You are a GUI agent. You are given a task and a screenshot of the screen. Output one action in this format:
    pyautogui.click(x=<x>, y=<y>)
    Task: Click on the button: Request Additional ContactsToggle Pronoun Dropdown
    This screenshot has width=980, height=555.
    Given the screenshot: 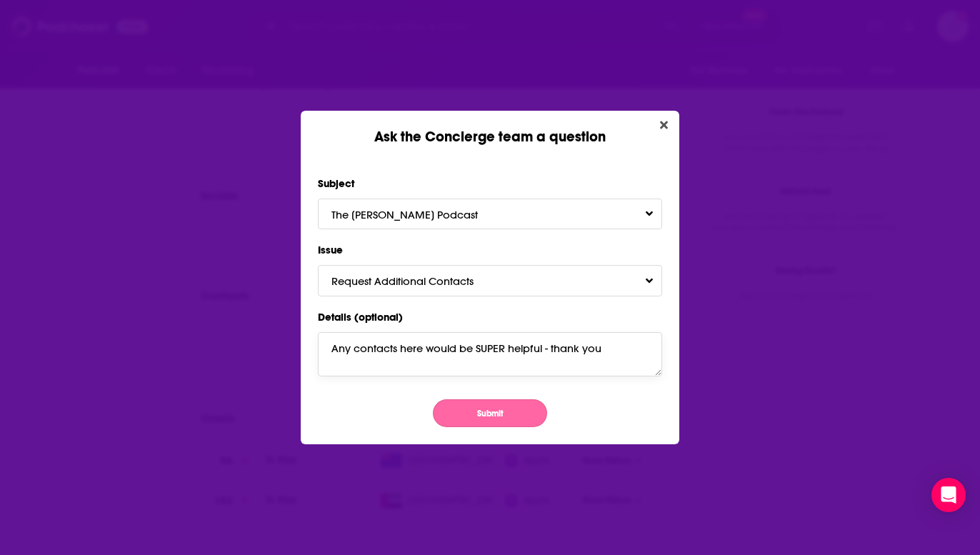 What is the action you would take?
    pyautogui.click(x=490, y=281)
    